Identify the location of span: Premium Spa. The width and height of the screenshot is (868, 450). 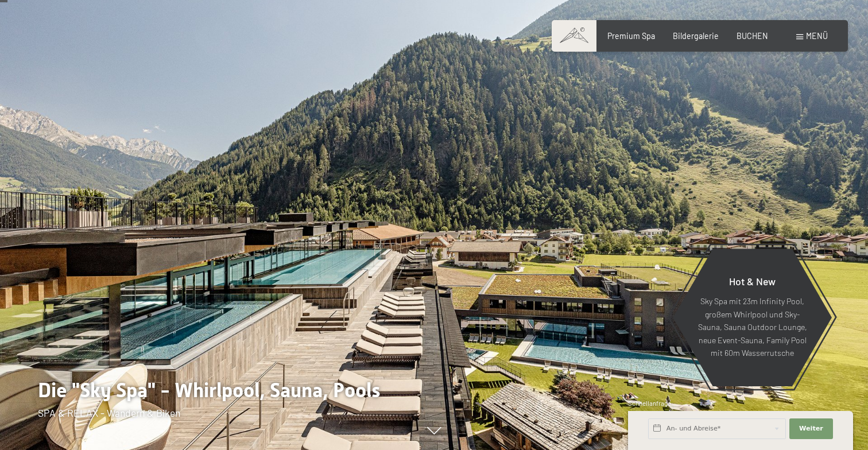
(631, 35).